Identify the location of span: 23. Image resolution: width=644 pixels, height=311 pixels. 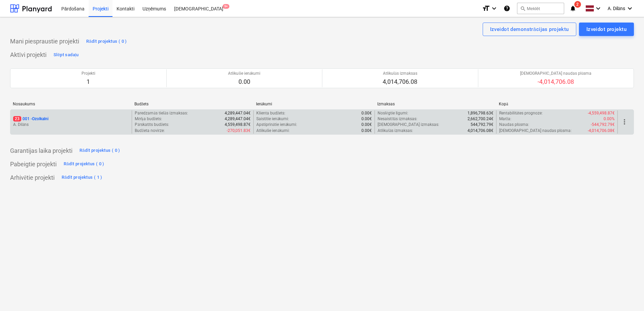
(17, 119).